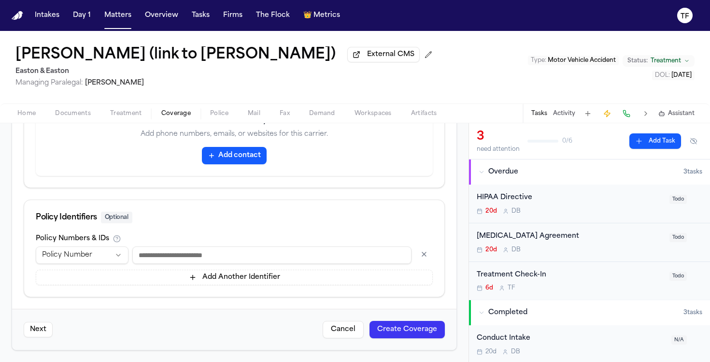 This screenshot has height=362, width=710. What do you see at coordinates (116, 217) in the screenshot?
I see `span: Optional` at bounding box center [116, 217].